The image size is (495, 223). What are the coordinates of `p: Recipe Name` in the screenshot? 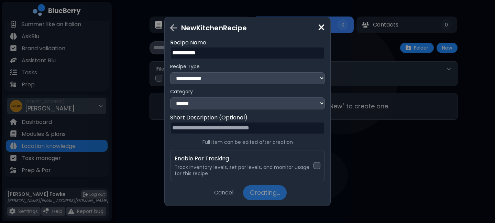 It's located at (247, 43).